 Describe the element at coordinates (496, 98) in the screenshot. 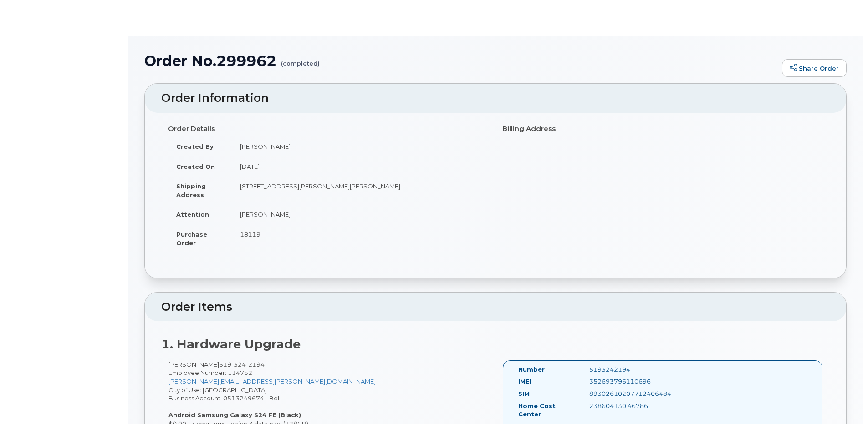

I see `h2: Order Information` at that location.